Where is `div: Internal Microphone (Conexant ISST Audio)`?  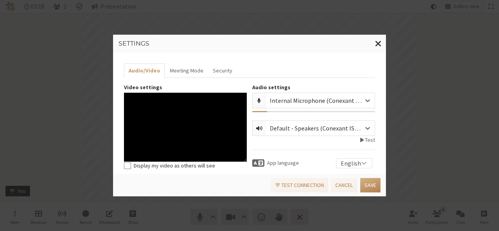
div: Internal Microphone (Conexant ISST Audio) is located at coordinates (322, 100).